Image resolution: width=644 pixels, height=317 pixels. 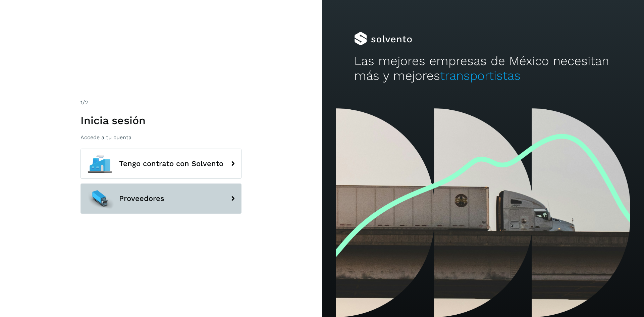 What do you see at coordinates (161, 137) in the screenshot?
I see `p: Accede a tu cuenta` at bounding box center [161, 137].